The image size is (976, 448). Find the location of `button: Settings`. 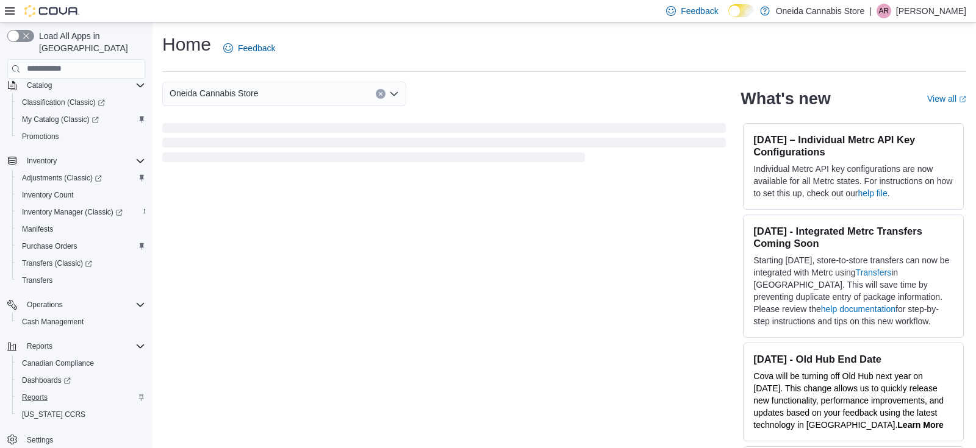

button: Settings is located at coordinates (76, 439).